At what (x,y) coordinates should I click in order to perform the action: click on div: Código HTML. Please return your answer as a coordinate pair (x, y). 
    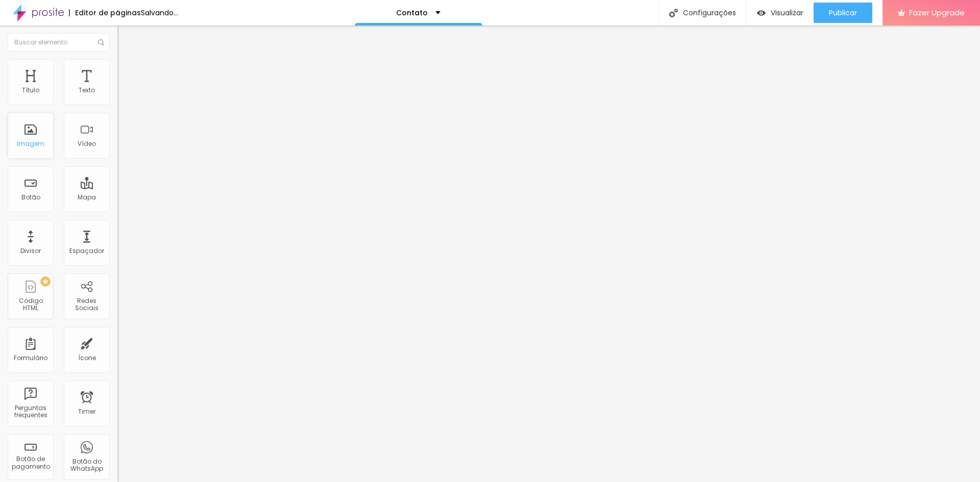
    Looking at the image, I should click on (30, 304).